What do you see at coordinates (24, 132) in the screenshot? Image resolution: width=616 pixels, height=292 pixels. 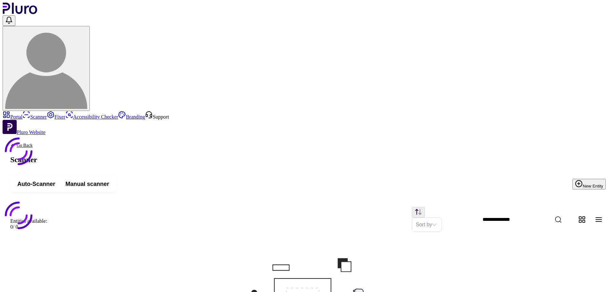 I see `a: Open Pluro Website` at bounding box center [24, 132].